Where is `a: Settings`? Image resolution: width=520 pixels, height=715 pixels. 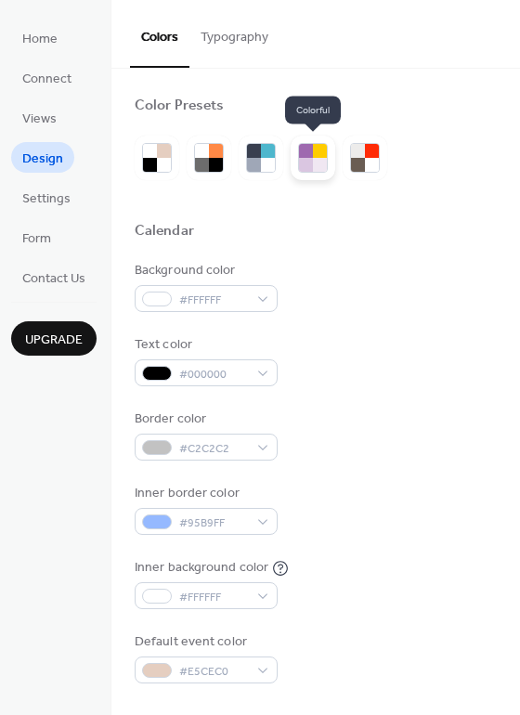 a: Settings is located at coordinates (46, 197).